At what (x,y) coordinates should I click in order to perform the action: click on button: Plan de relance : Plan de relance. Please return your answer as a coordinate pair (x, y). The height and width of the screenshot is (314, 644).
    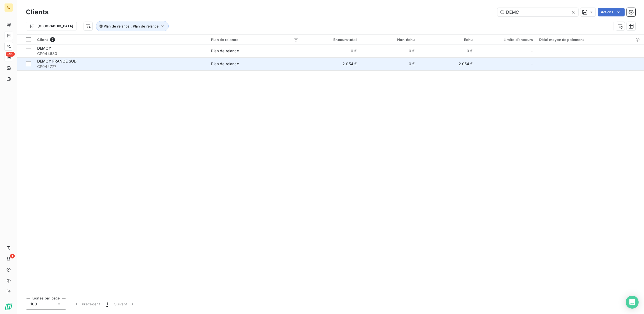
    Looking at the image, I should click on (132, 26).